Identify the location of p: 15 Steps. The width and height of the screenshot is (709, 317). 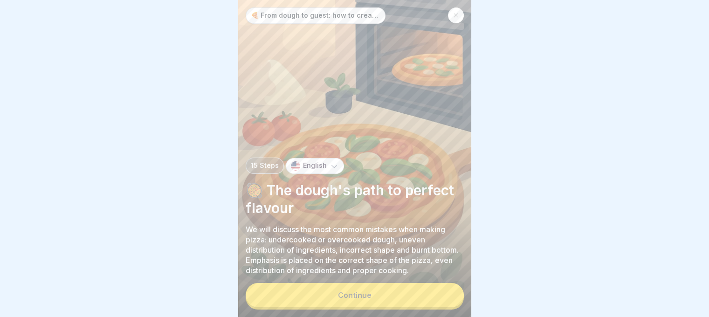
(265, 165).